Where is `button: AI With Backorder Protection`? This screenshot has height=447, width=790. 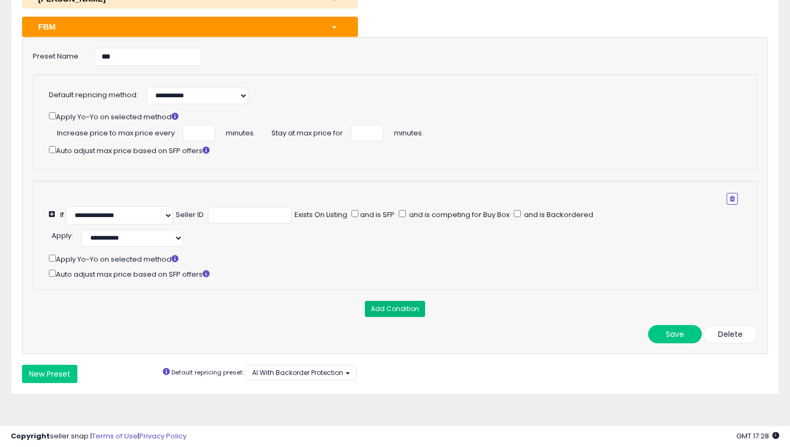 button: AI With Backorder Protection is located at coordinates (301, 372).